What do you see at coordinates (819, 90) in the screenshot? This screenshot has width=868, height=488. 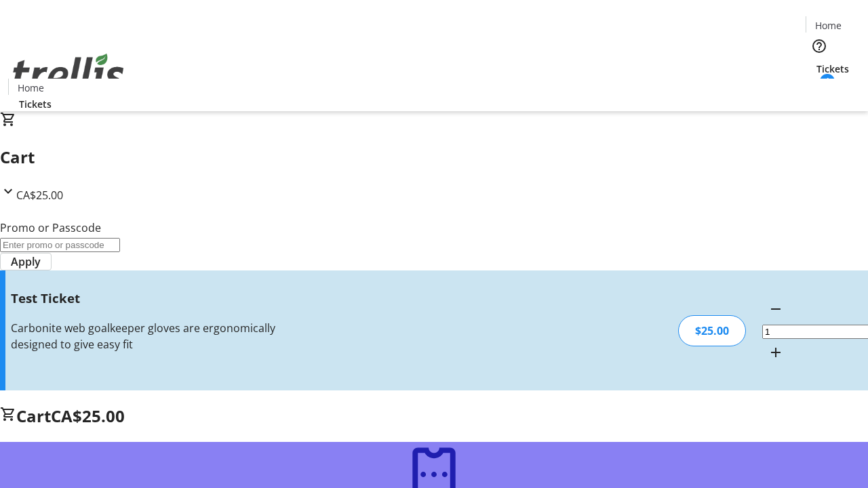 I see `button: Cart` at bounding box center [819, 90].